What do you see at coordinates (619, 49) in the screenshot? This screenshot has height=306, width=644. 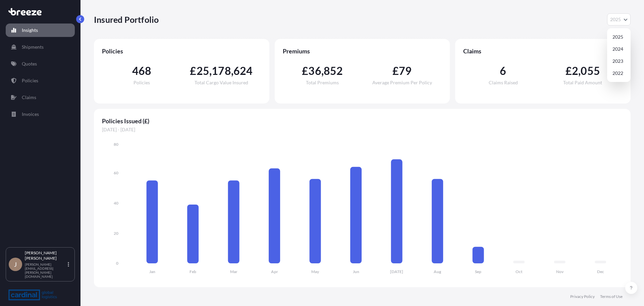 I see `div: 2024` at bounding box center [619, 49].